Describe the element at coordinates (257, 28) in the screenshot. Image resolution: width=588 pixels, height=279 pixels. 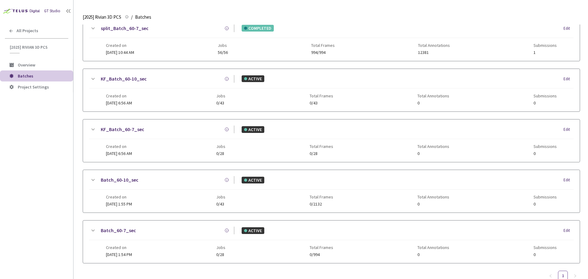
I see `div: COMPLETED` at that location.